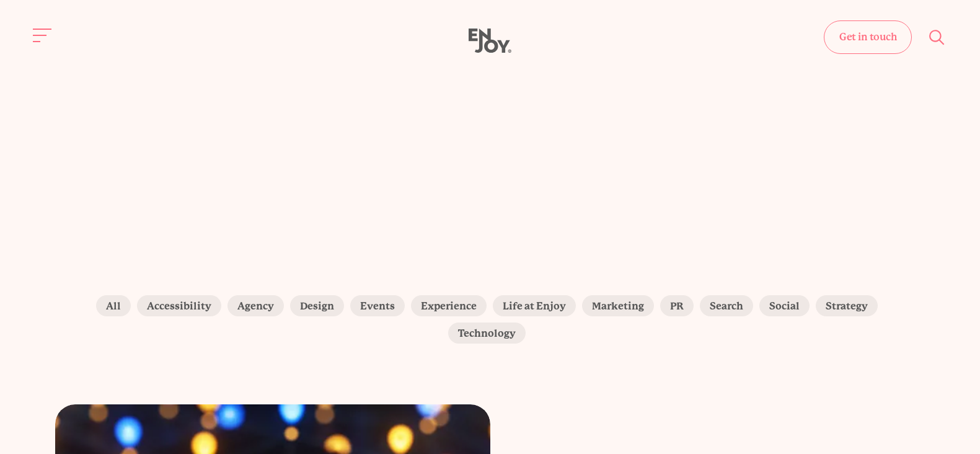 This screenshot has width=980, height=454. What do you see at coordinates (847, 306) in the screenshot?
I see `label: Strategy` at bounding box center [847, 306].